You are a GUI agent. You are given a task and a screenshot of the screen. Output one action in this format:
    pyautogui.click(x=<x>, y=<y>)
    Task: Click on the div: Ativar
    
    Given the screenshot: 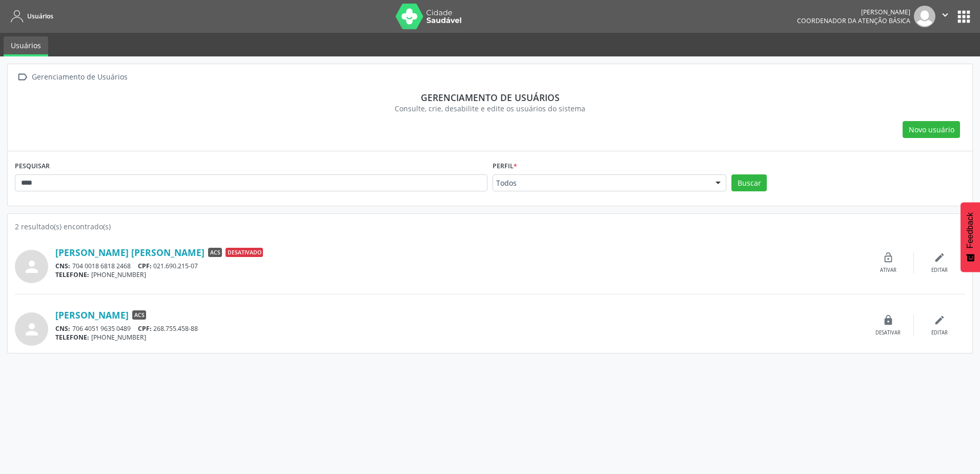 What is the action you would take?
    pyautogui.click(x=888, y=271)
    